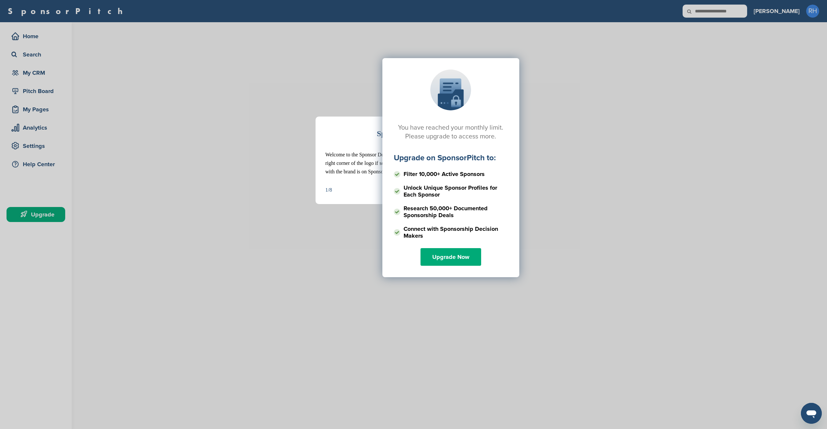 This screenshot has width=827, height=429. What do you see at coordinates (451, 232) in the screenshot?
I see `li: Connect with Sponsorship Decision Makers` at bounding box center [451, 232].